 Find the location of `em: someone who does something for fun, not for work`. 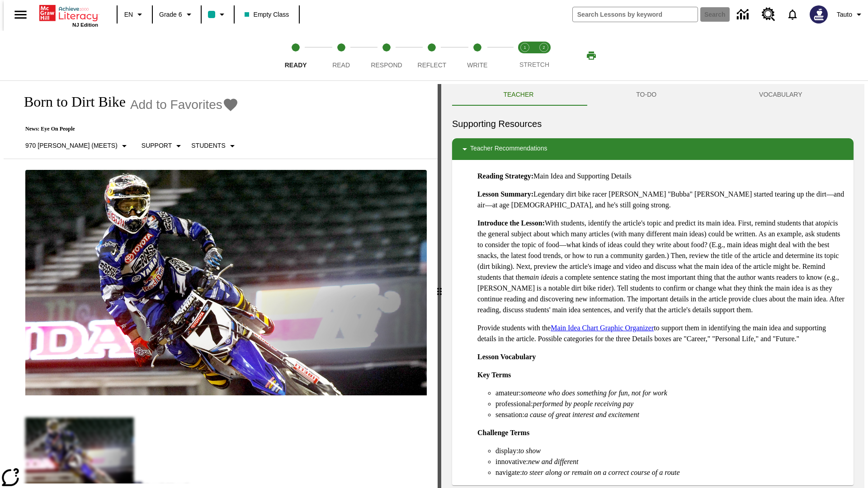

em: someone who does something for fun, not for work is located at coordinates (594, 393).